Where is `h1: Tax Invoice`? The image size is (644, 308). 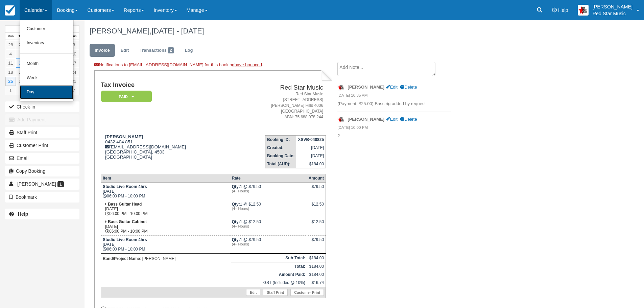 h1: Tax Invoice is located at coordinates (166, 85).